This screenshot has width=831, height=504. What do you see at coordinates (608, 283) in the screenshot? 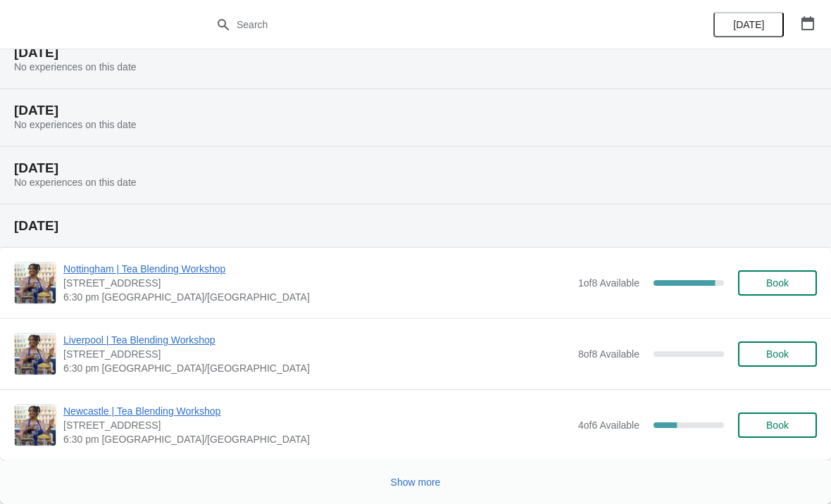
I see `span: 1 of 8 Available` at bounding box center [608, 283].